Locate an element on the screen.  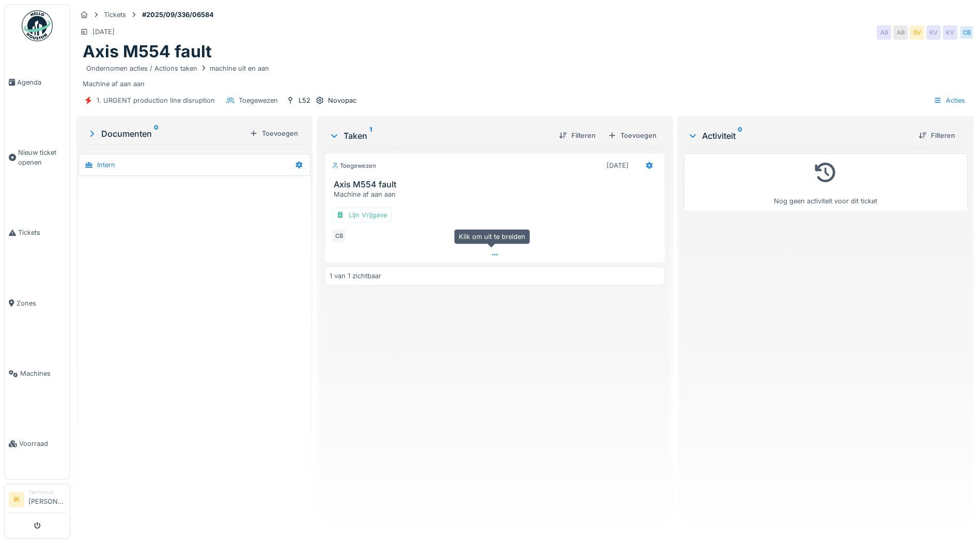
span: Tickets is located at coordinates (42, 233).